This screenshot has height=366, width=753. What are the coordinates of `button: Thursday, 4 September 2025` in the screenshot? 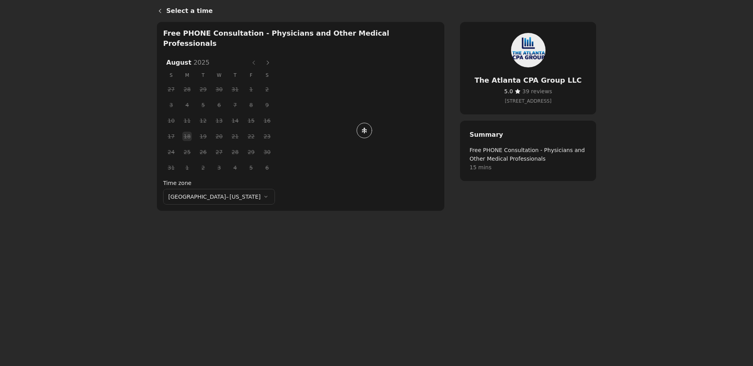 It's located at (235, 168).